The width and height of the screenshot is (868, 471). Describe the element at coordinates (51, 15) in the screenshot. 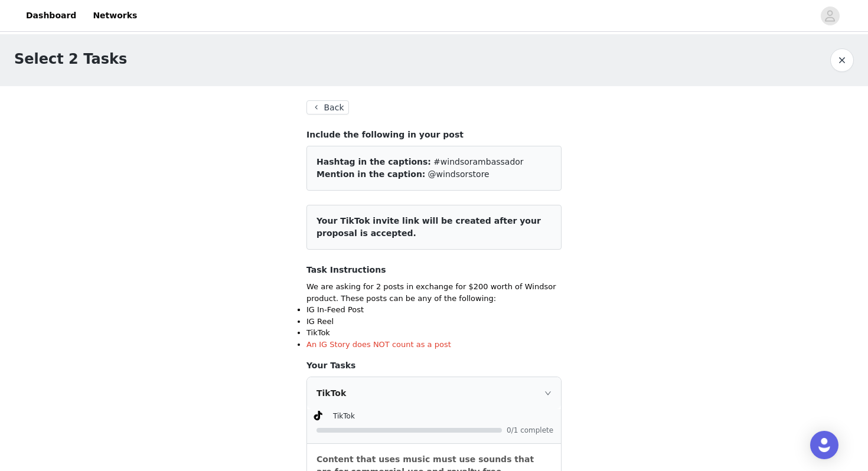

I see `a: Dashboard` at that location.